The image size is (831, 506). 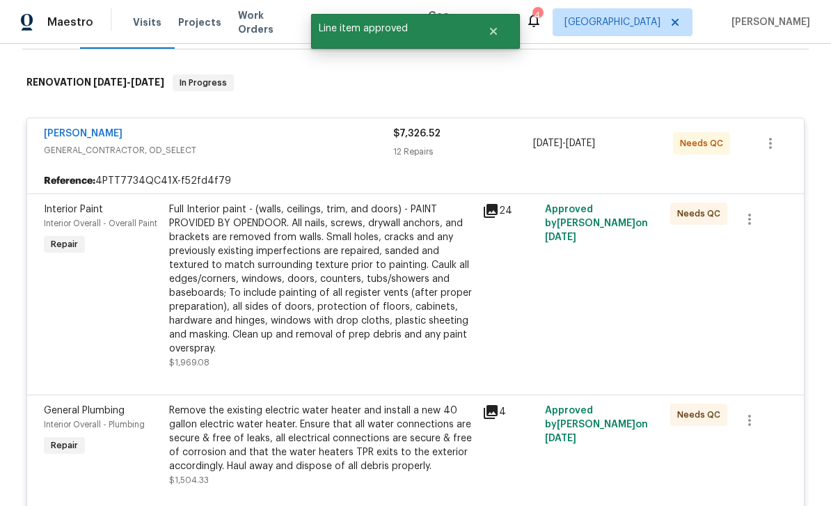 I want to click on span: Visits, so click(x=147, y=22).